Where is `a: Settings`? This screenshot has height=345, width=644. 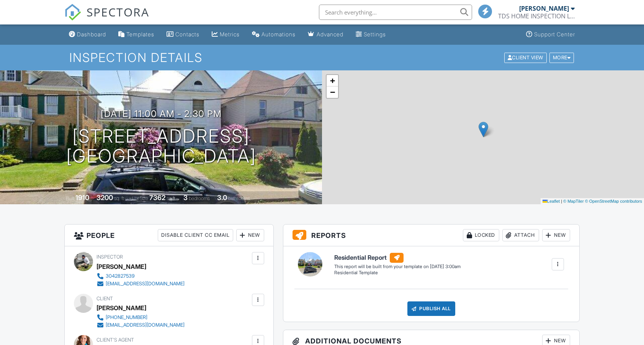
a: Settings is located at coordinates (371, 34).